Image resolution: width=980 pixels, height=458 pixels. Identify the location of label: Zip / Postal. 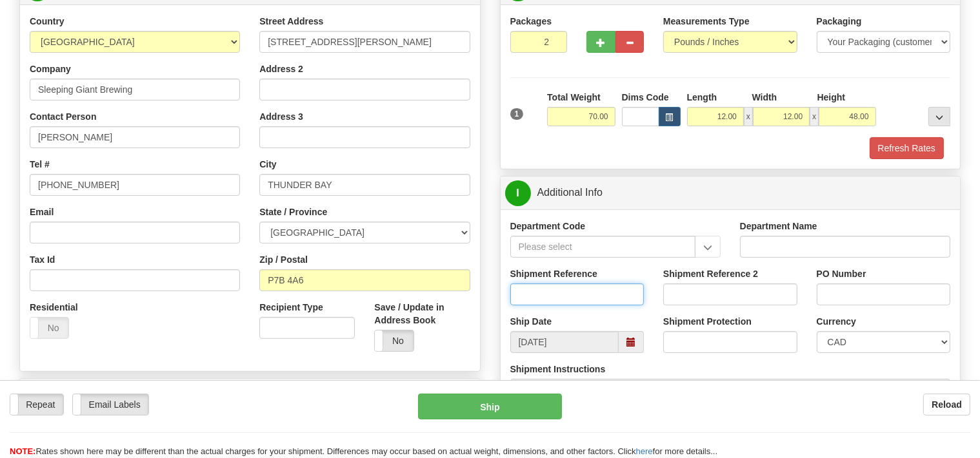
(283, 260).